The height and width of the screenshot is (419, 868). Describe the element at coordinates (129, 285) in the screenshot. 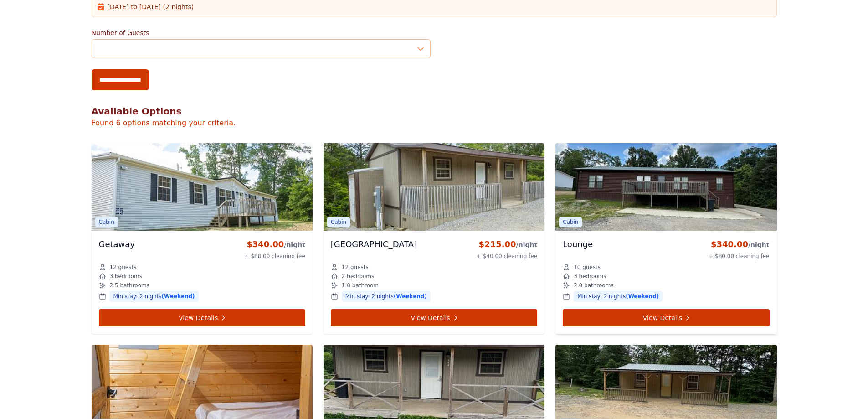

I see `span: 2.5 bathrooms` at that location.